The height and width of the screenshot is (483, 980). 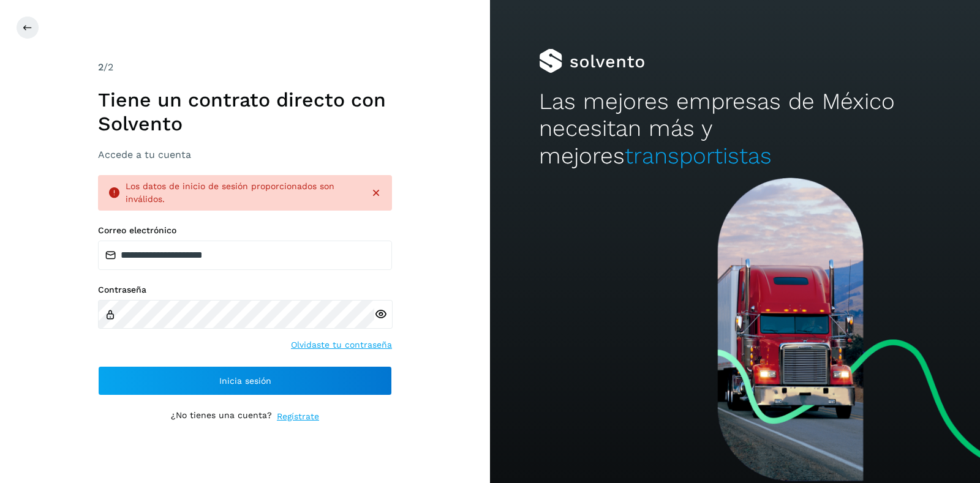 I want to click on span: Inicia sesión, so click(x=245, y=381).